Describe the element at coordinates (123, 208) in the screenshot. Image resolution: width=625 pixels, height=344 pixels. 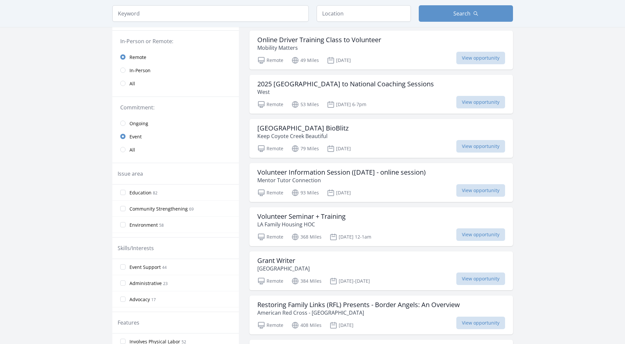
I see `input: Community Strengthening 69` at that location.